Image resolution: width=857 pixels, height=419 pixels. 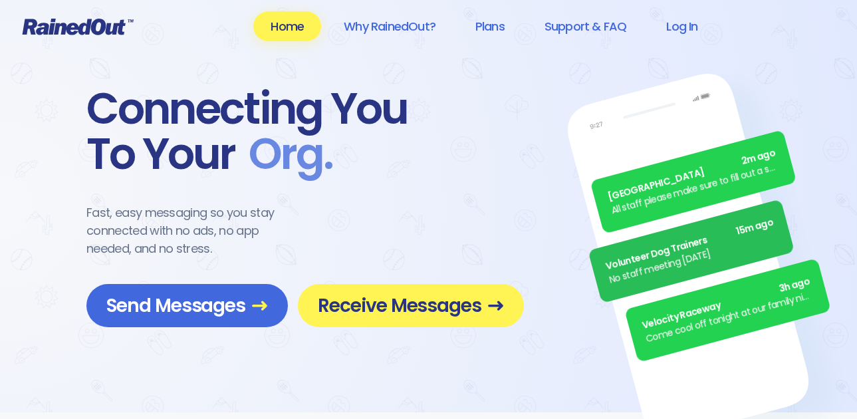 I want to click on a: Why RainedOut?, so click(x=390, y=26).